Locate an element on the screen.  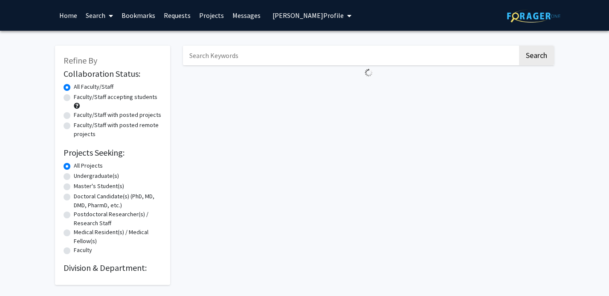
a: Requests is located at coordinates (177, 15).